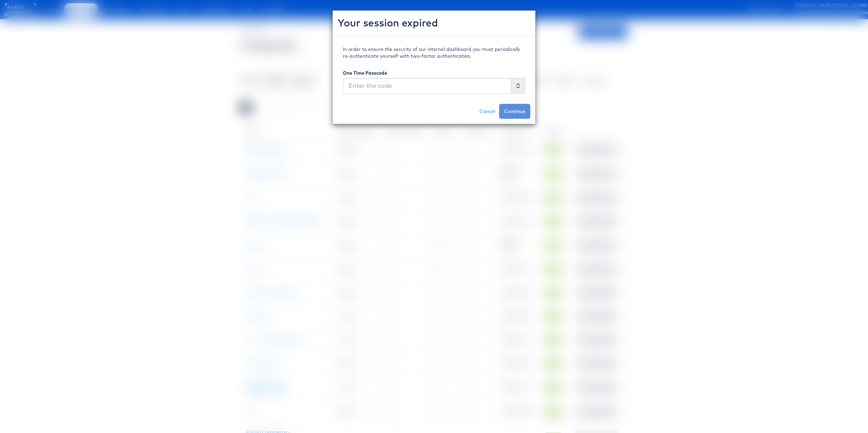  What do you see at coordinates (427, 86) in the screenshot?
I see `input: Enter the code` at bounding box center [427, 86].